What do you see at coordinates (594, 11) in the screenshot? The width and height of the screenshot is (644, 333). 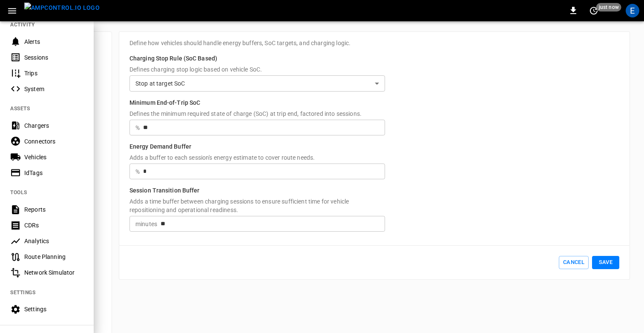 I see `button: set refresh interval` at bounding box center [594, 11].